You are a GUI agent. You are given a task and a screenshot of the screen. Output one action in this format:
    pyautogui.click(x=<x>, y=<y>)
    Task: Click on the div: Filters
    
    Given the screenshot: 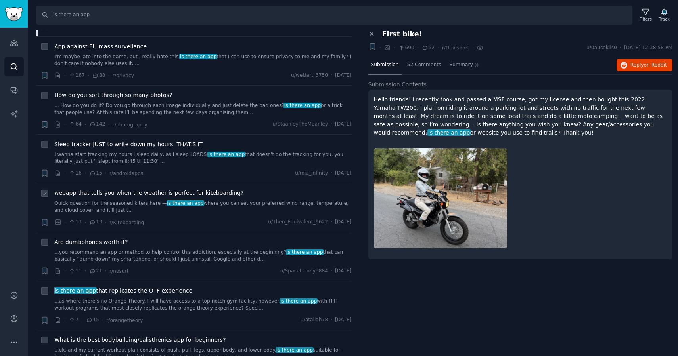 What is the action you would take?
    pyautogui.click(x=645, y=19)
    